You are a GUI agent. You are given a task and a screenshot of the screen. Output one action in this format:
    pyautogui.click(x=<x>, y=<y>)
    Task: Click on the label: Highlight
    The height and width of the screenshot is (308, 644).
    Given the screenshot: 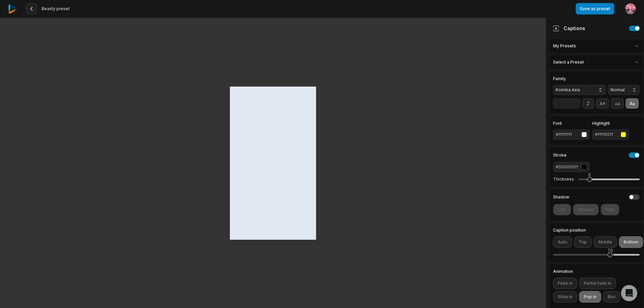 What is the action you would take?
    pyautogui.click(x=611, y=124)
    